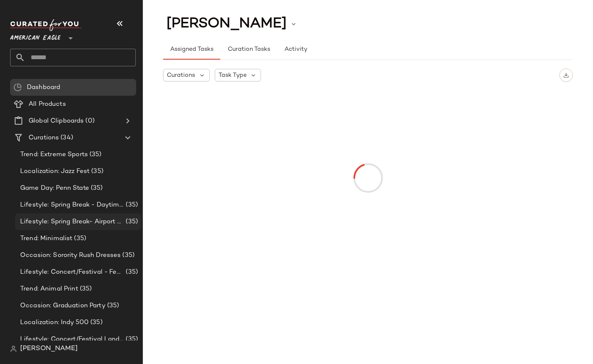  What do you see at coordinates (192, 50) in the screenshot?
I see `span: Assigned Tasks` at bounding box center [192, 50].